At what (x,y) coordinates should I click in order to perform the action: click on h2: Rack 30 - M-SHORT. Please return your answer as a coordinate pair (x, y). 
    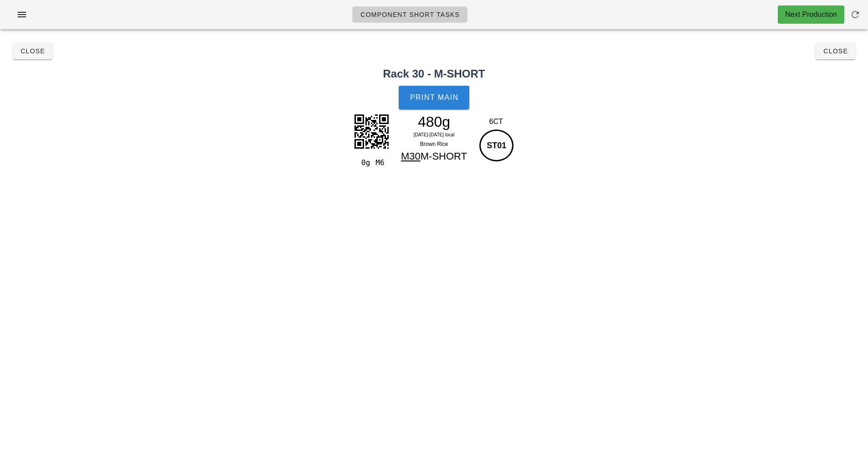
    Looking at the image, I should click on (434, 74).